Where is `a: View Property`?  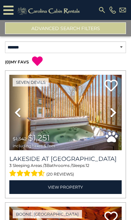
a: View Property is located at coordinates (66, 187).